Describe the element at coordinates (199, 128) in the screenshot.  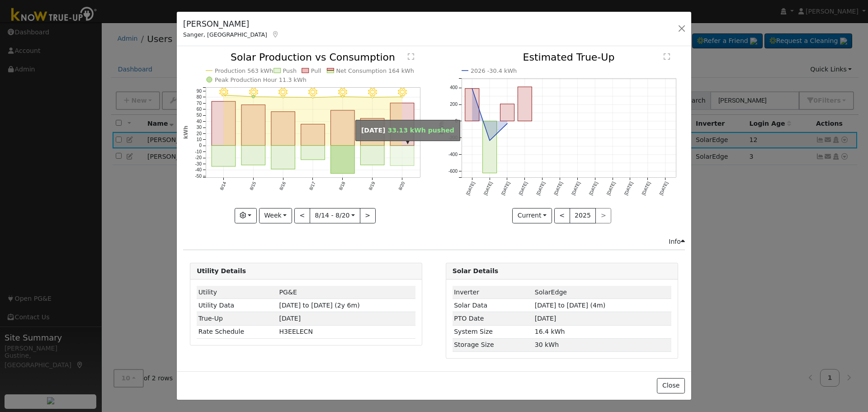
I see `text: 30` at that location.